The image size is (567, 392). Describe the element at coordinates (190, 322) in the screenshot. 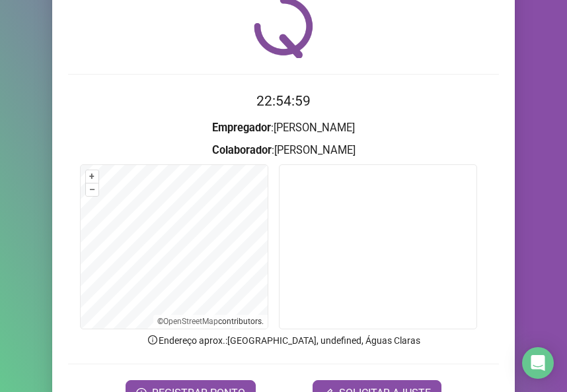

I see `a: OpenStreetMap` at that location.